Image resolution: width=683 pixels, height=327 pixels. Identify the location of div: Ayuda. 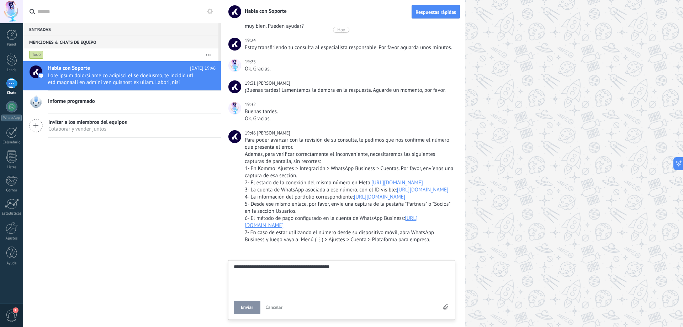
(12, 263).